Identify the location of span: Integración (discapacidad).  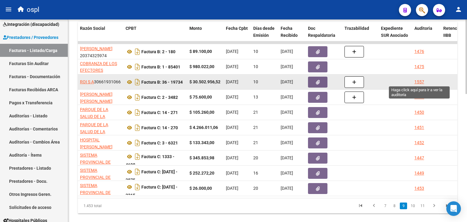
(31, 24).